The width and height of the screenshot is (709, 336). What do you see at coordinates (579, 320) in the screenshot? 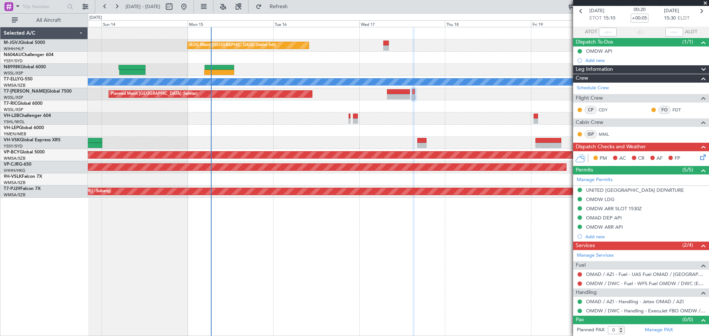
I see `span: Pax` at bounding box center [579, 320].